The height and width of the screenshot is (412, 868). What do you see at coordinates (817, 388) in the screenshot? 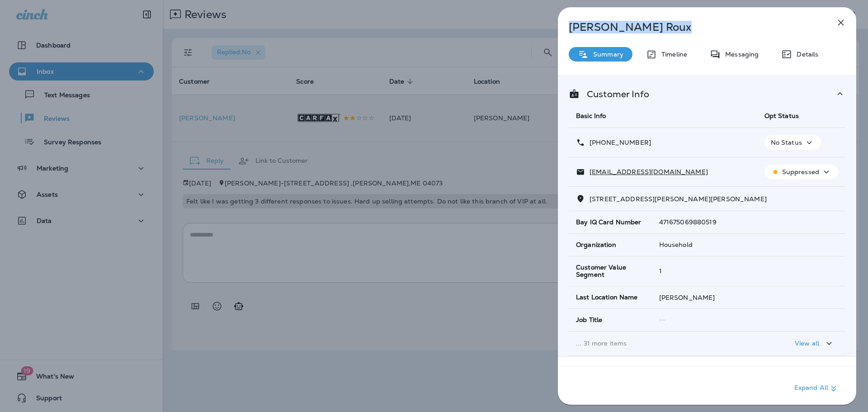
I see `button: Expand All` at bounding box center [817, 388].